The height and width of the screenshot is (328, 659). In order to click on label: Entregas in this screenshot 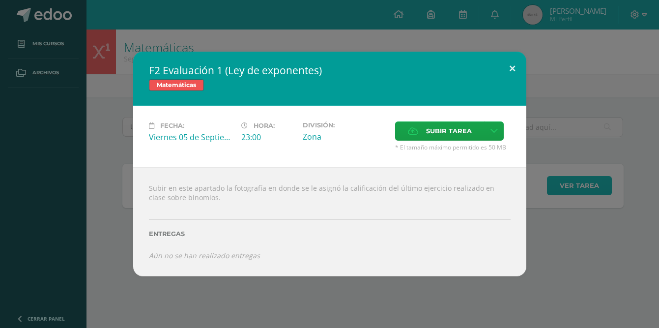, I will do `click(330, 233)`.